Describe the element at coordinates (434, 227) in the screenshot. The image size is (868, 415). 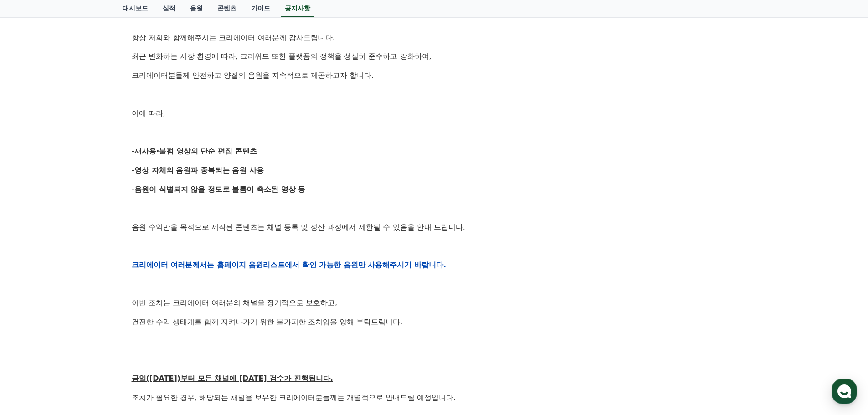
I see `p: 음원 수익만을 목적으로 제작된 콘텐츠는 채널 등록 및 정산 과정에서 제한될 수 있음을 안내 드립니다.` at that location.